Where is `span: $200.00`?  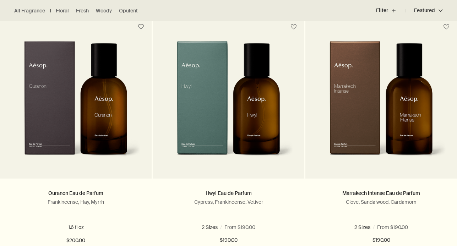
span: $200.00 is located at coordinates (76, 241).